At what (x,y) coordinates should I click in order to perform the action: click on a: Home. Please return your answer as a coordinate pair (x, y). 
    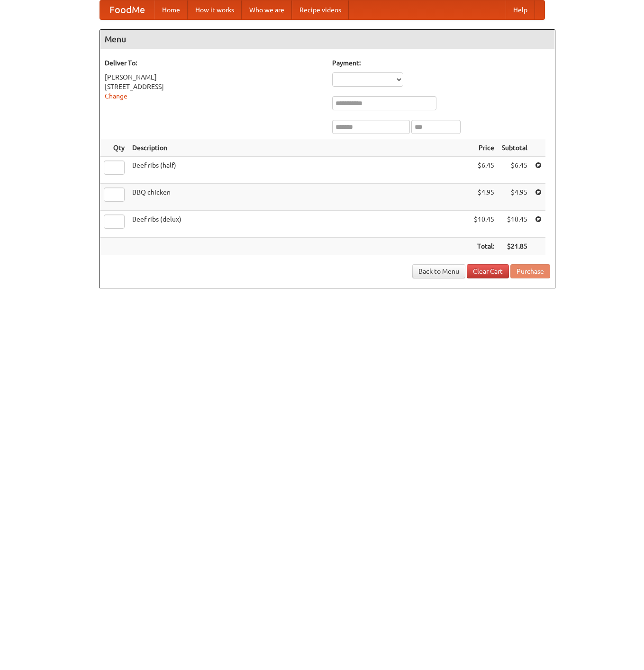
    Looking at the image, I should click on (171, 10).